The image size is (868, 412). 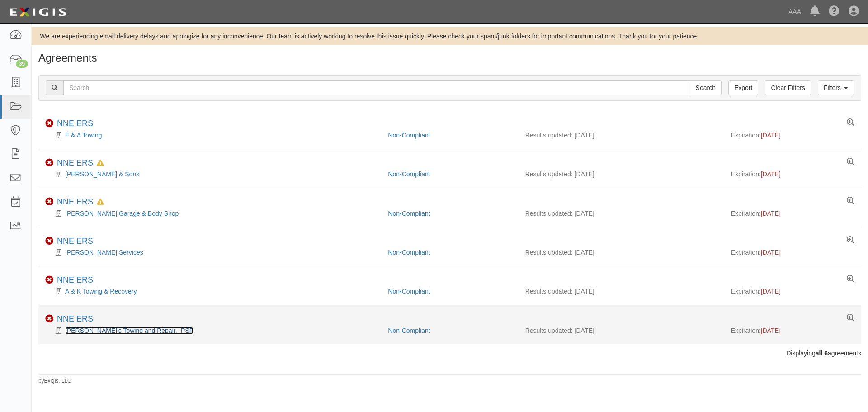 What do you see at coordinates (213, 135) in the screenshot?
I see `div: E & A Towing` at bounding box center [213, 135].